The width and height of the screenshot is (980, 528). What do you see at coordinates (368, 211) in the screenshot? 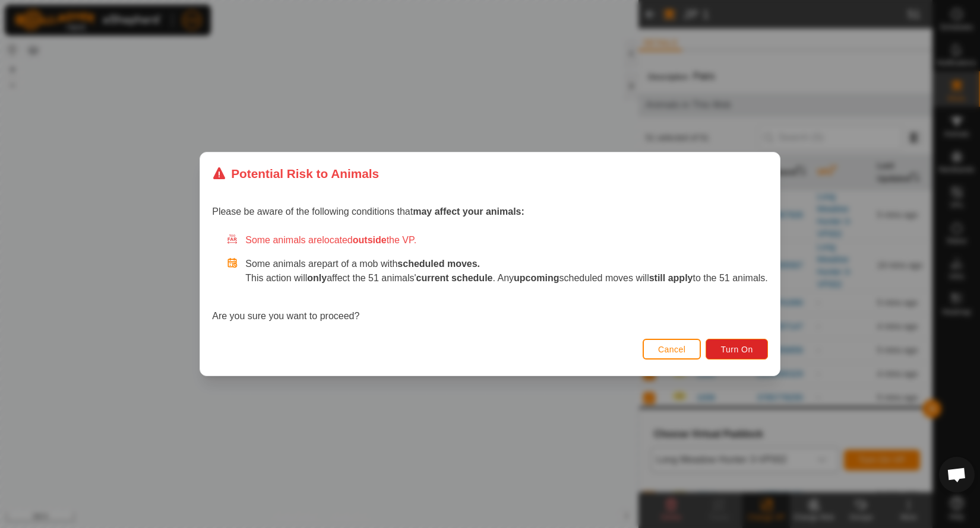
I see `span: Please be aware of the following conditions that` at bounding box center [368, 211].